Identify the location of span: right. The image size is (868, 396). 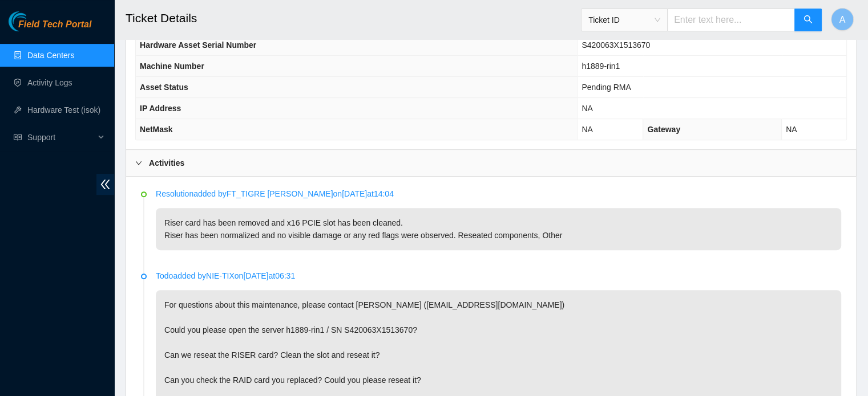
(138, 163).